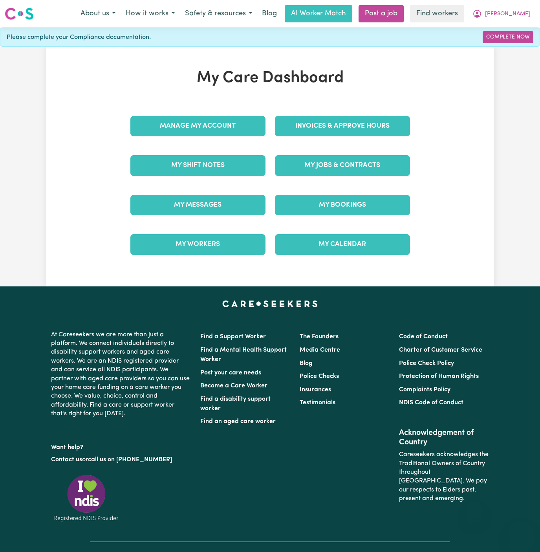 This screenshot has width=540, height=552. What do you see at coordinates (439, 376) in the screenshot?
I see `a: Protection of Human Rights` at bounding box center [439, 376].